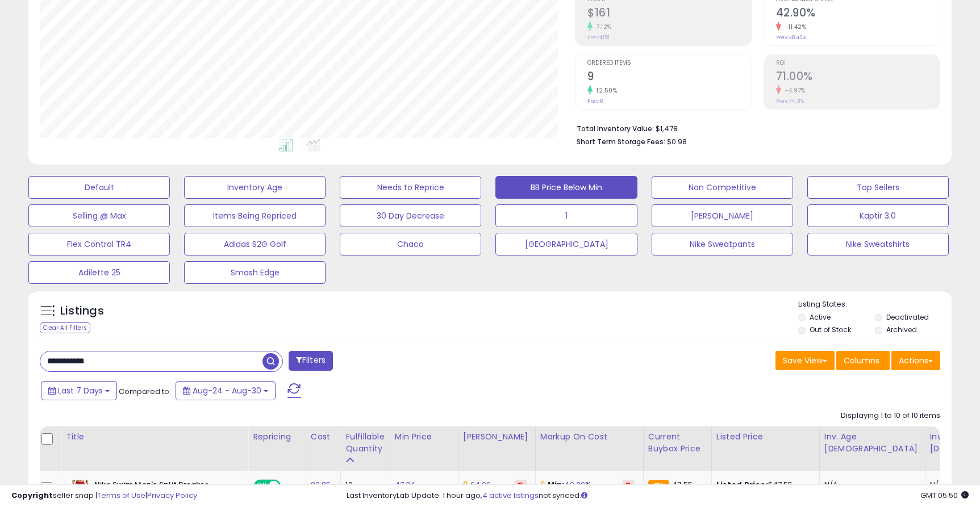 This screenshot has height=507, width=980. I want to click on small: Prev: 48.43%, so click(791, 37).